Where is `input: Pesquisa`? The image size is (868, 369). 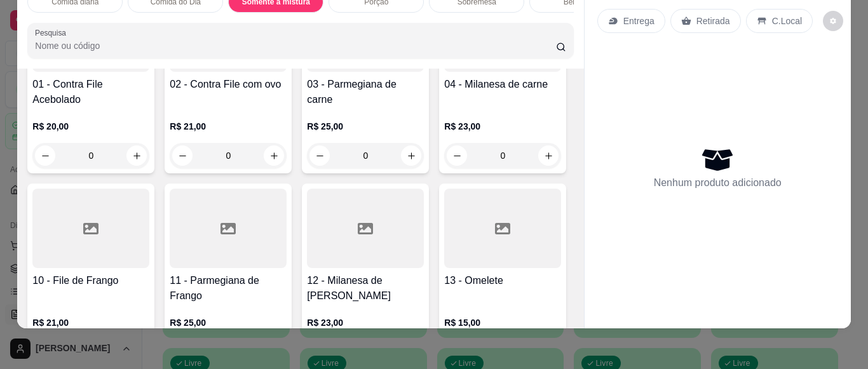 input: Pesquisa is located at coordinates (295, 46).